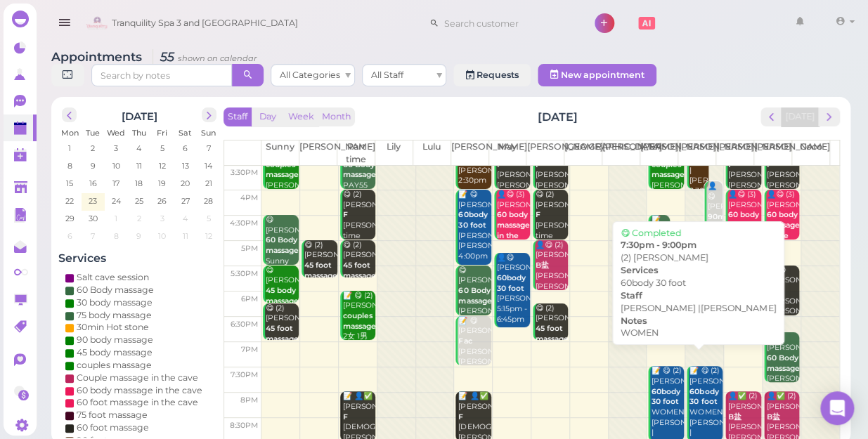 This screenshot has width=868, height=439. What do you see at coordinates (70, 201) in the screenshot?
I see `span: 22` at bounding box center [70, 201].